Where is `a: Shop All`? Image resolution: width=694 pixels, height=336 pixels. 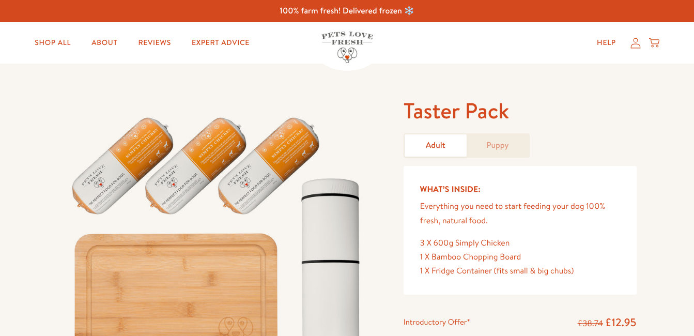 a: Shop All is located at coordinates (53, 43).